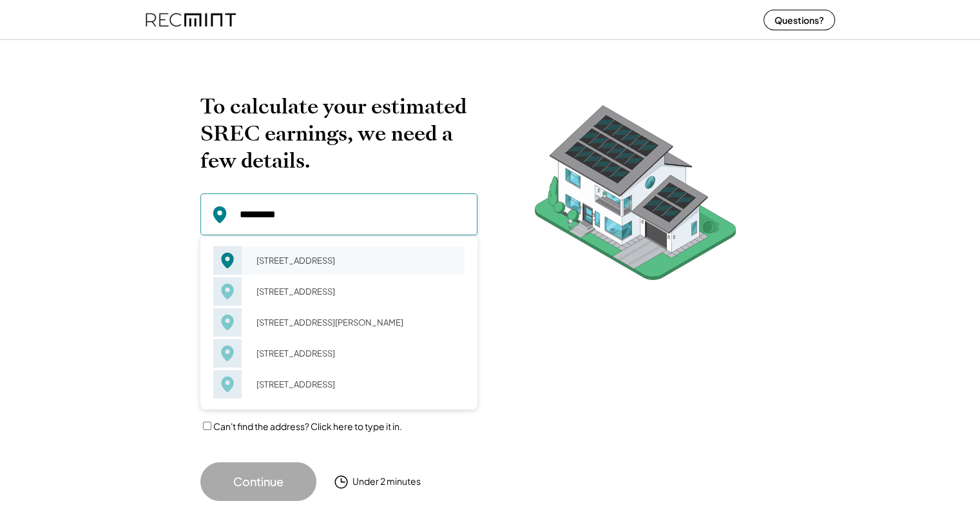  What do you see at coordinates (387, 481) in the screenshot?
I see `div: Under 2 minutes` at bounding box center [387, 481].